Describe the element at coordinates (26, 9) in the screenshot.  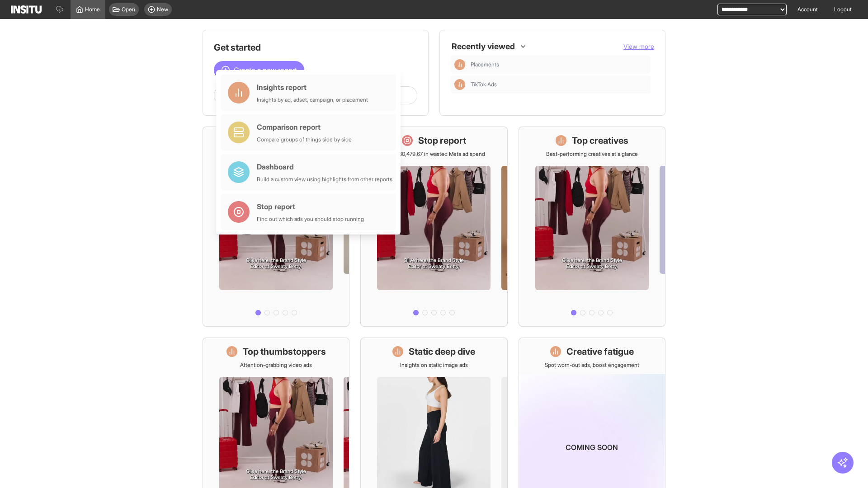
I see `img: Logo` at that location.